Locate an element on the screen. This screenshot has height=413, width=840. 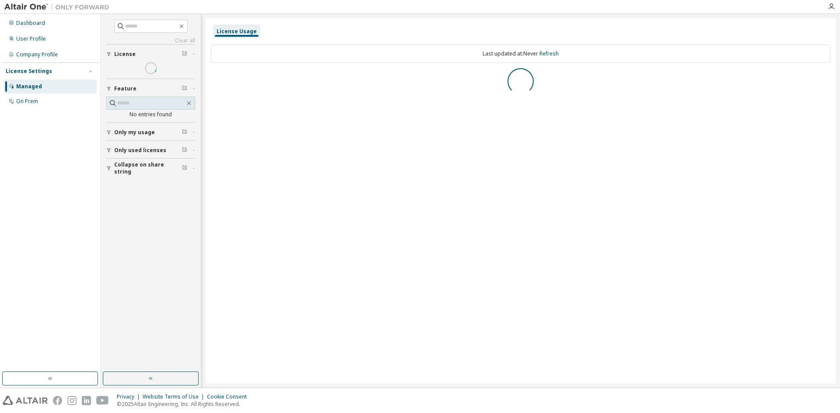
img: linkedin.svg is located at coordinates (86, 401).